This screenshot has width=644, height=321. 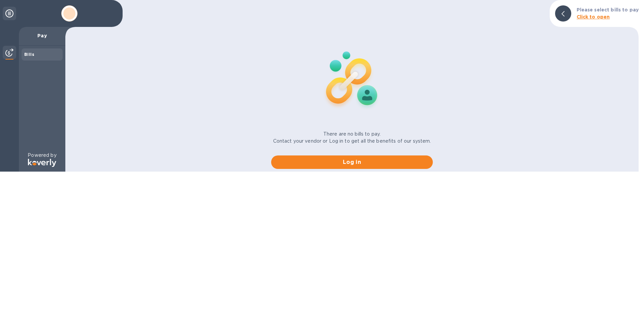 What do you see at coordinates (593, 17) in the screenshot?
I see `b: Click to open` at bounding box center [593, 17].